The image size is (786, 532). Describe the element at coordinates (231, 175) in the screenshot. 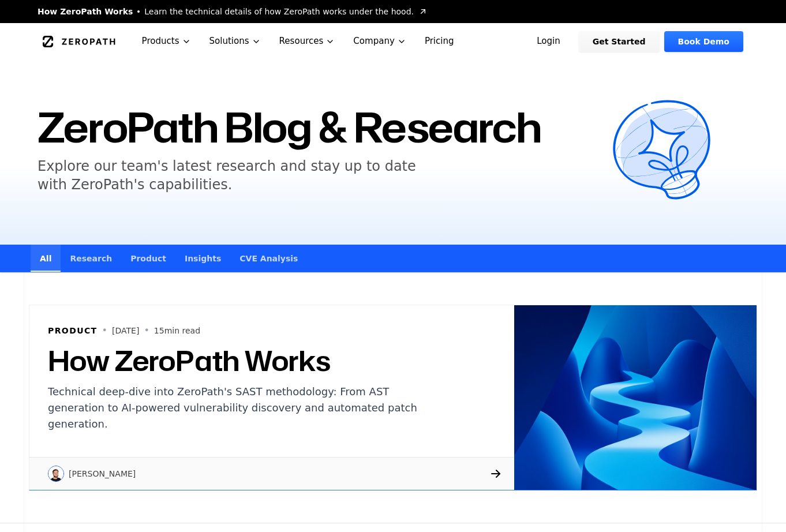

I see `h5: Explore our team's latest research and stay up to date with ZeroPath's capabilities.` at that location.